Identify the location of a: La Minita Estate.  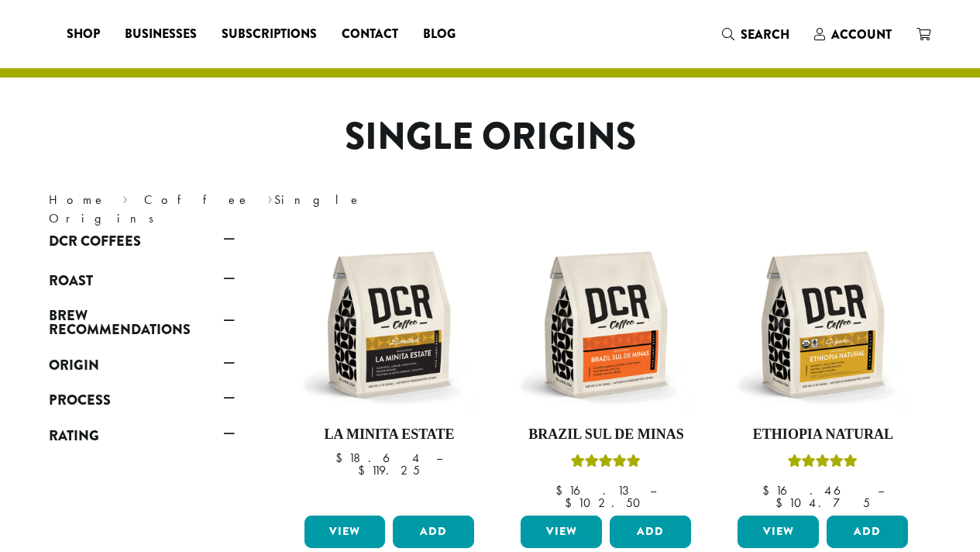
(389, 372).